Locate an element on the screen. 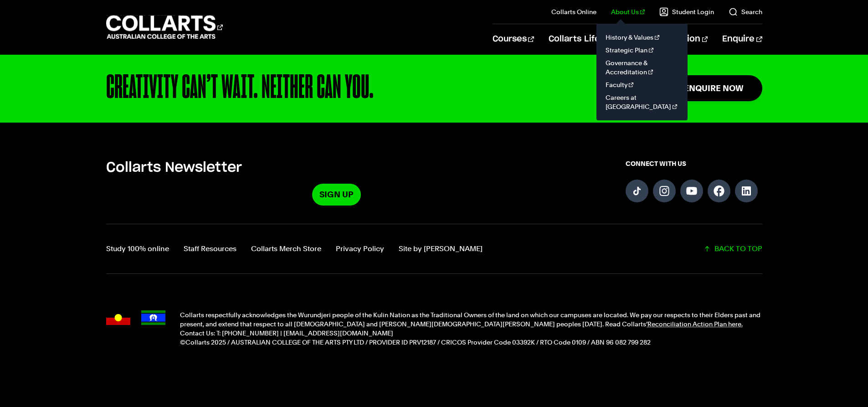 The height and width of the screenshot is (407, 868). nav: Footer navigation is located at coordinates (294, 249).